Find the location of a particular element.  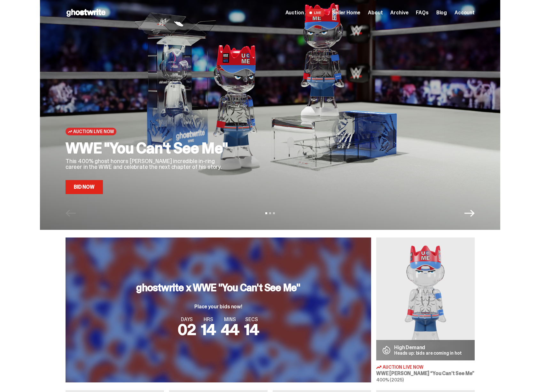

a: You Can't See Me High Demand Heads up: bids are coming in hot Auction Live Now is located at coordinates (425, 310).